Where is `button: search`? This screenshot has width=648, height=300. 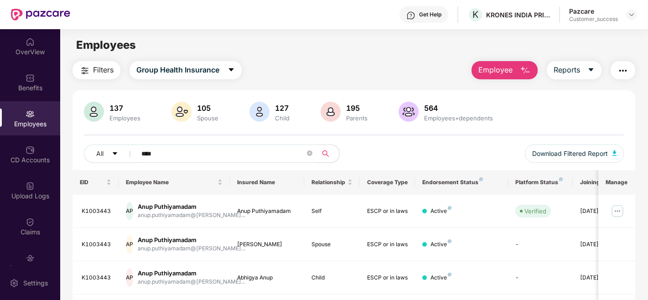 button: search is located at coordinates (329, 154).